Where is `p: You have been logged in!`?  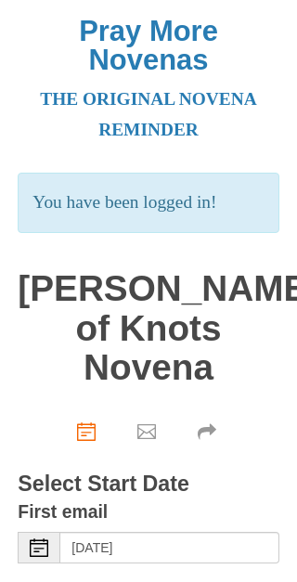 p: You have been logged in! is located at coordinates (148, 202).